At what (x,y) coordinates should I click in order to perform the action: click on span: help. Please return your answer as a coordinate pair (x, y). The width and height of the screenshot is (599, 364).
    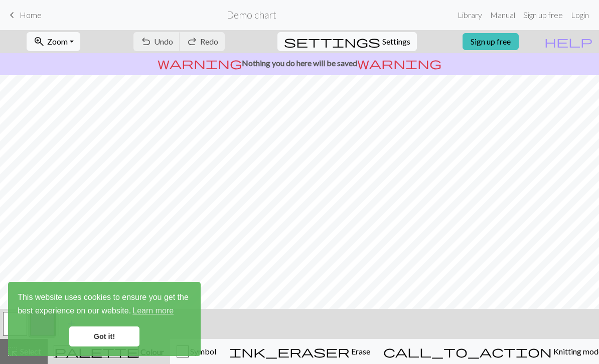
    Looking at the image, I should click on (569, 42).